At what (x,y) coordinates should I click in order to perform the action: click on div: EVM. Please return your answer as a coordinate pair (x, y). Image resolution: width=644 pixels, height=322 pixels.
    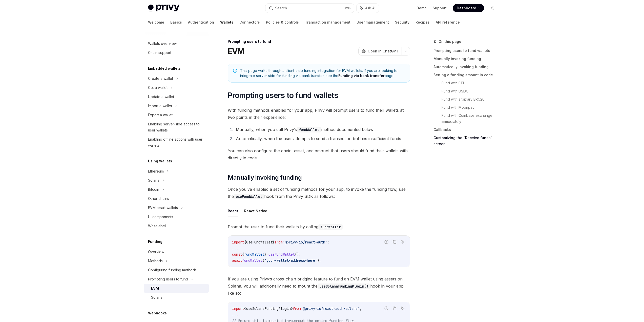
    Looking at the image, I should click on (155, 288).